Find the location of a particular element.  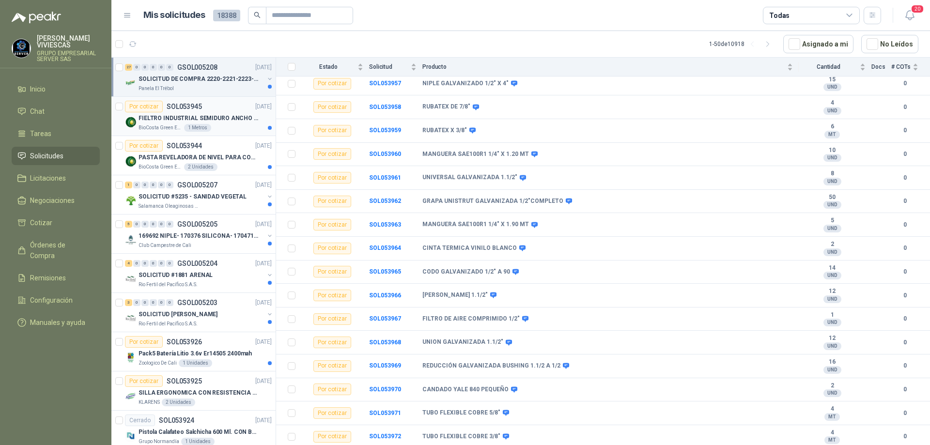

a: SOL053971 is located at coordinates (385, 413).